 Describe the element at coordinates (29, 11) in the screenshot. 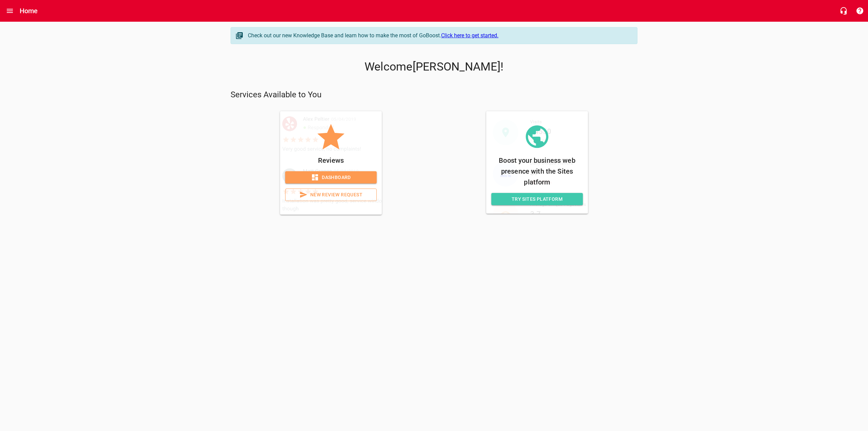

I see `h6: Home` at that location.